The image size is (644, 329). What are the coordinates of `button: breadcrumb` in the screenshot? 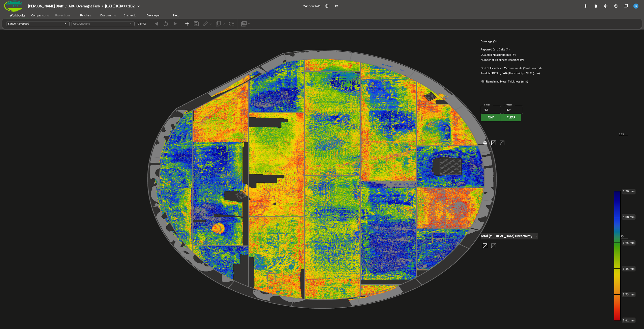 It's located at (86, 6).